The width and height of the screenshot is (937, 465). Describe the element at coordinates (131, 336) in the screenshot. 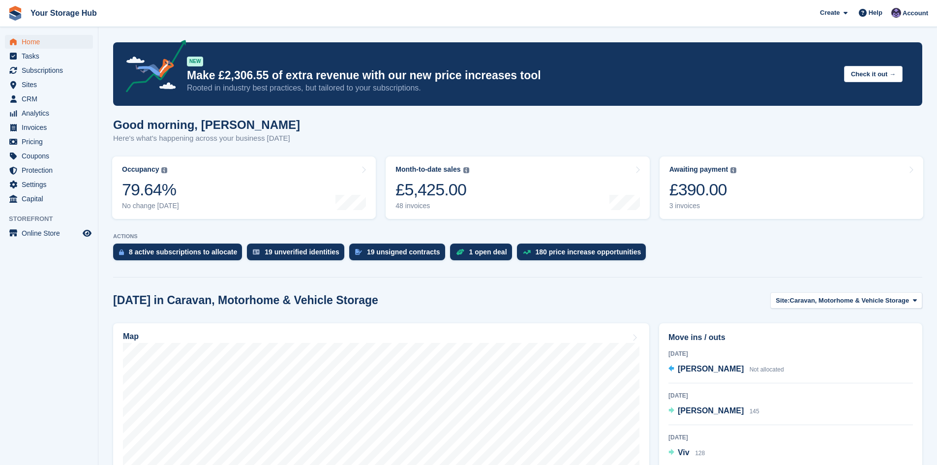

I see `h2: Map` at that location.